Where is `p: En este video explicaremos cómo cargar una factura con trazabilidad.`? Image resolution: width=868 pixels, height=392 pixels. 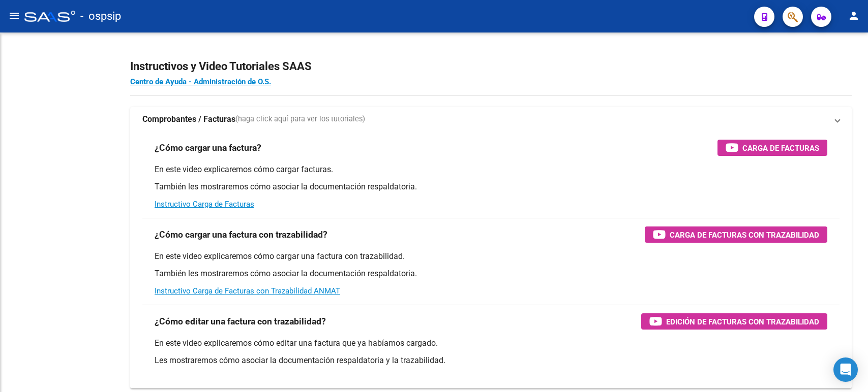
p: En este video explicaremos cómo cargar una factura con trazabilidad. is located at coordinates (491, 256).